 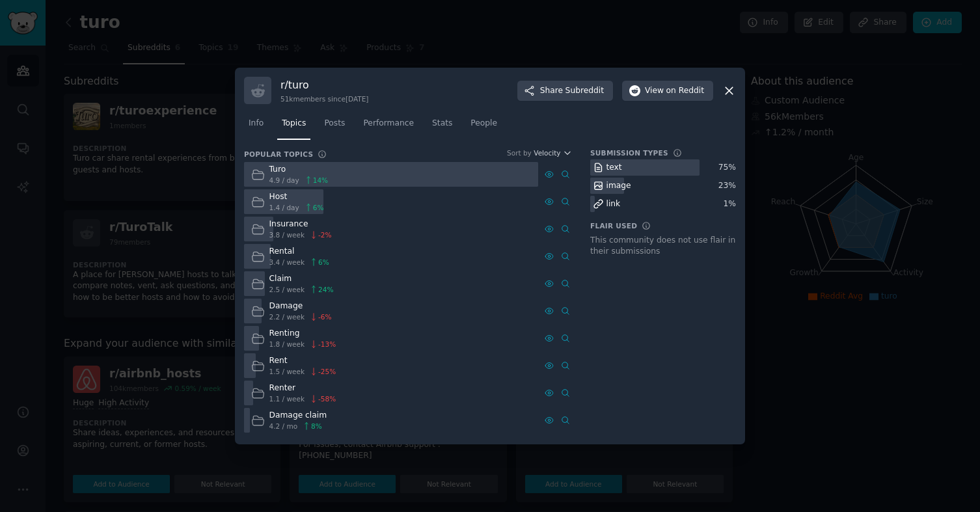 What do you see at coordinates (572, 91) in the screenshot?
I see `span: Share` at bounding box center [572, 91].